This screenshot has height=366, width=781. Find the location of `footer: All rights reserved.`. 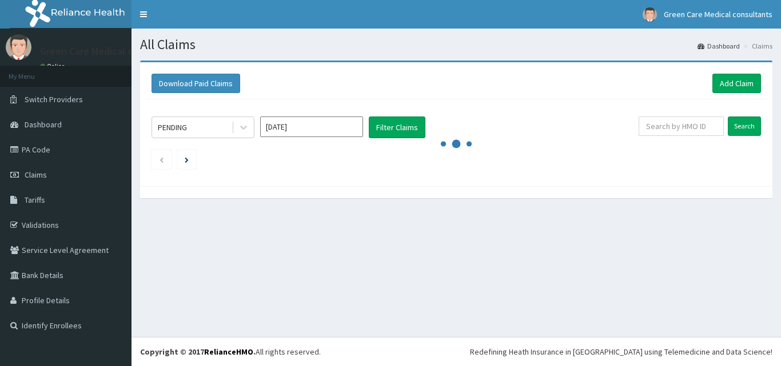

footer: All rights reserved. is located at coordinates (456, 352).